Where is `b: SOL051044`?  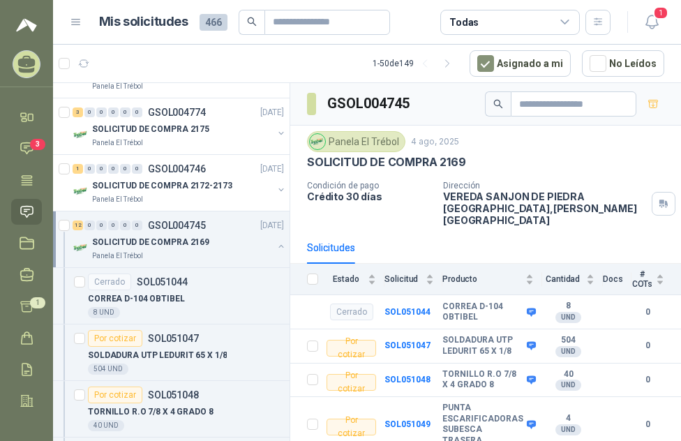 b: SOL051044 is located at coordinates (407, 312).